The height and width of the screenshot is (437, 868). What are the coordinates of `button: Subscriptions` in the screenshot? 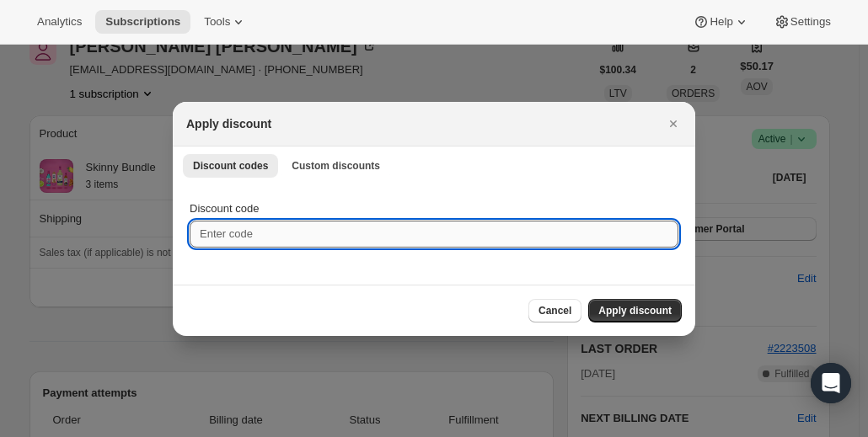 It's located at (142, 22).